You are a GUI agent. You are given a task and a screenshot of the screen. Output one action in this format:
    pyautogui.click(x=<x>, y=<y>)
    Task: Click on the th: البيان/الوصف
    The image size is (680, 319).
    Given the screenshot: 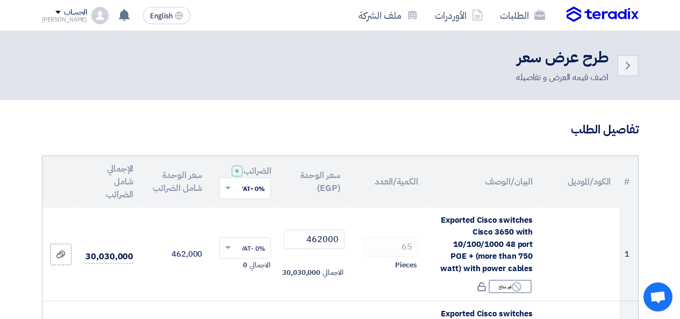 What is the action you would take?
    pyautogui.click(x=483, y=182)
    